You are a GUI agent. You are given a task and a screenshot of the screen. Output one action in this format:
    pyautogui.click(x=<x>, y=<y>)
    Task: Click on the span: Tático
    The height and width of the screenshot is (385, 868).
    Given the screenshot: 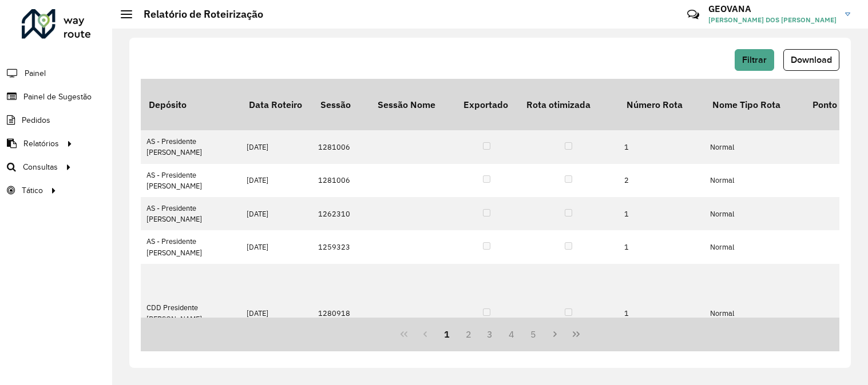 What is the action you would take?
    pyautogui.click(x=32, y=190)
    